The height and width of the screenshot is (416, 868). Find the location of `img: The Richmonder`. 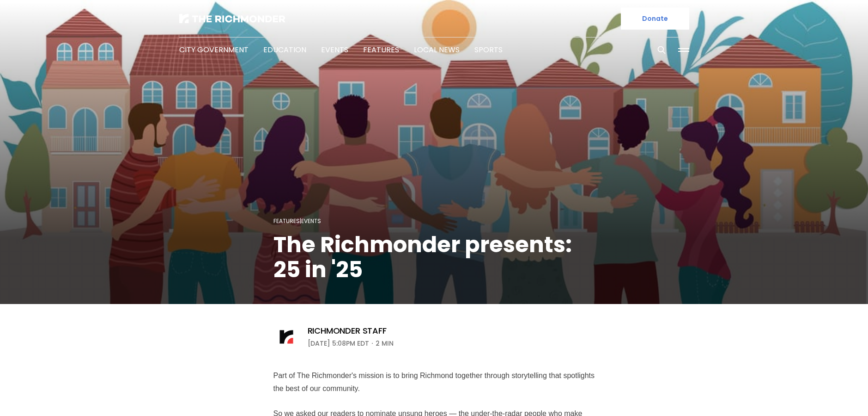

img: The Richmonder is located at coordinates (233, 19).